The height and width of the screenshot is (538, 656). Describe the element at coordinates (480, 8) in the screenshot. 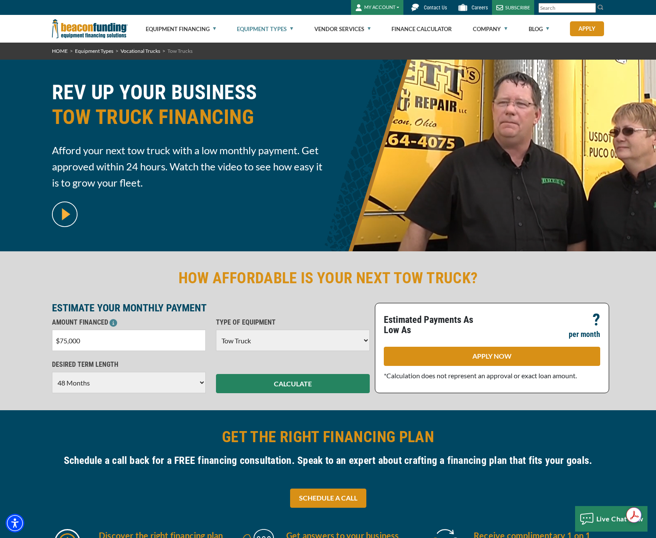

I see `span: Careers` at that location.